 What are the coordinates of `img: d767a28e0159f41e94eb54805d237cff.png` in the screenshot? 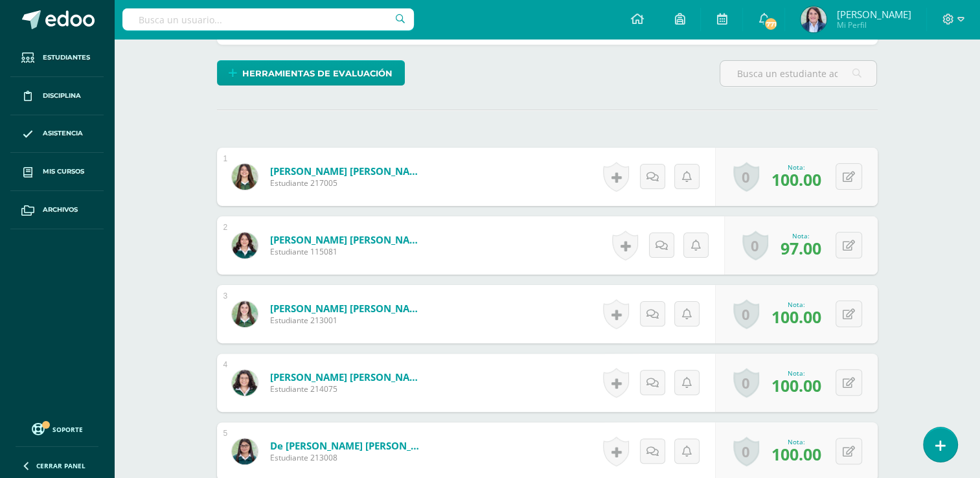 It's located at (245, 451).